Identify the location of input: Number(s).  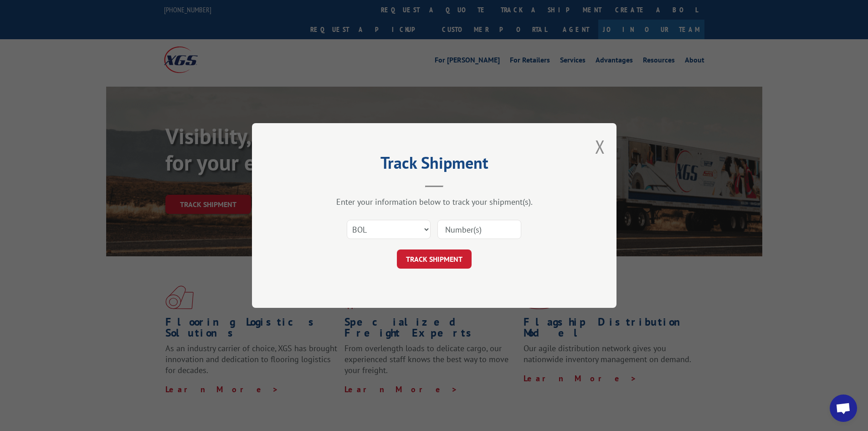
(479, 230).